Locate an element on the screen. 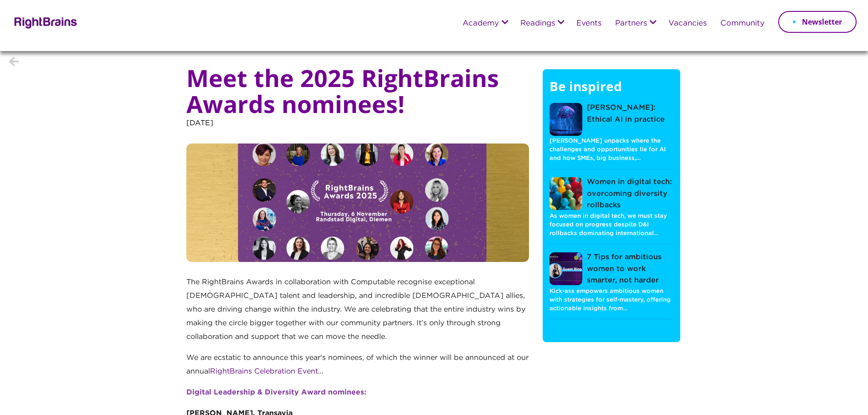  a: 7 Tips for ambitious women to work smarter, not harder is located at coordinates (612, 269).